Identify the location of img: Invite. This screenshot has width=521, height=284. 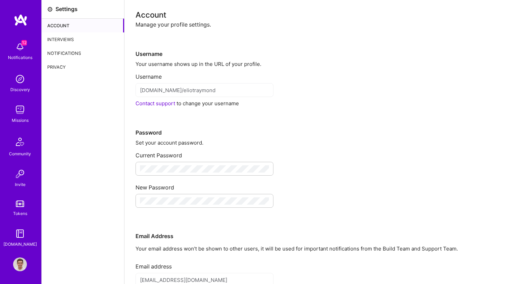
(20, 174).